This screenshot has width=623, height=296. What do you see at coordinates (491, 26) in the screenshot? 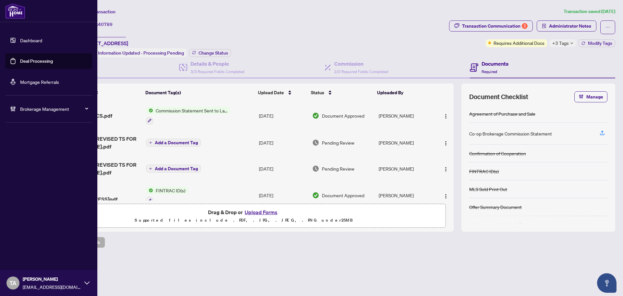
I see `button: Transaction Communication2` at bounding box center [491, 26].